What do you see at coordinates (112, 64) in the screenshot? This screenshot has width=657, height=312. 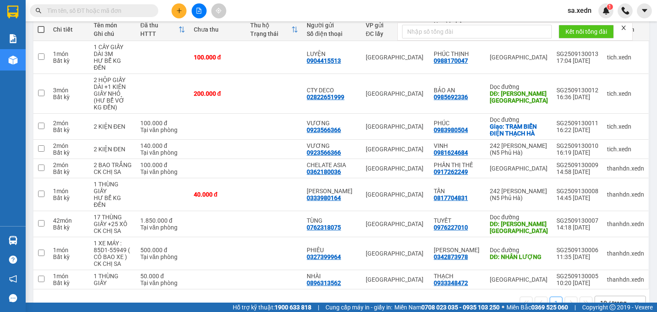 I see `div: HƯ BỂ KG ĐỀN` at bounding box center [112, 64].